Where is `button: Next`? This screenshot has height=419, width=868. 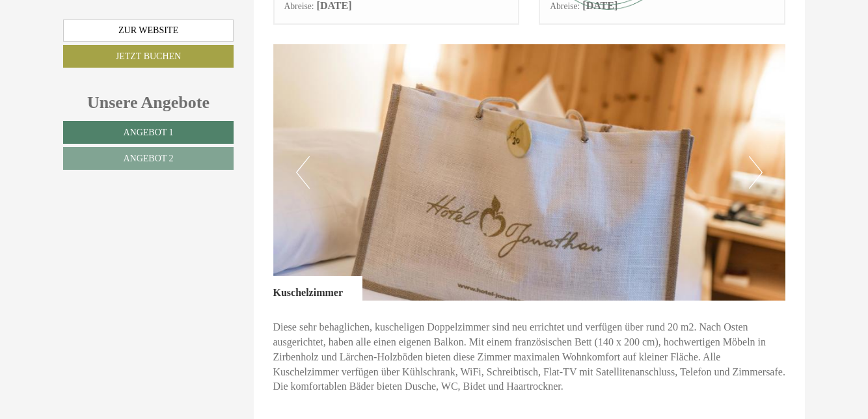 button: Next is located at coordinates (756, 172).